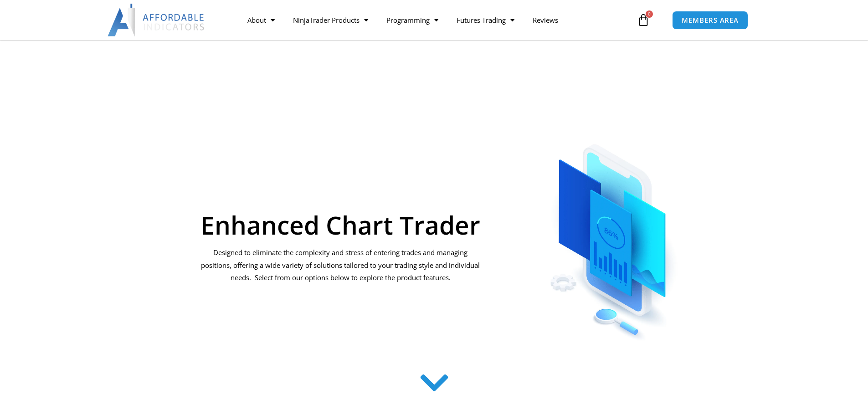 The height and width of the screenshot is (415, 868). Describe the element at coordinates (649, 14) in the screenshot. I see `span: 0` at that location.